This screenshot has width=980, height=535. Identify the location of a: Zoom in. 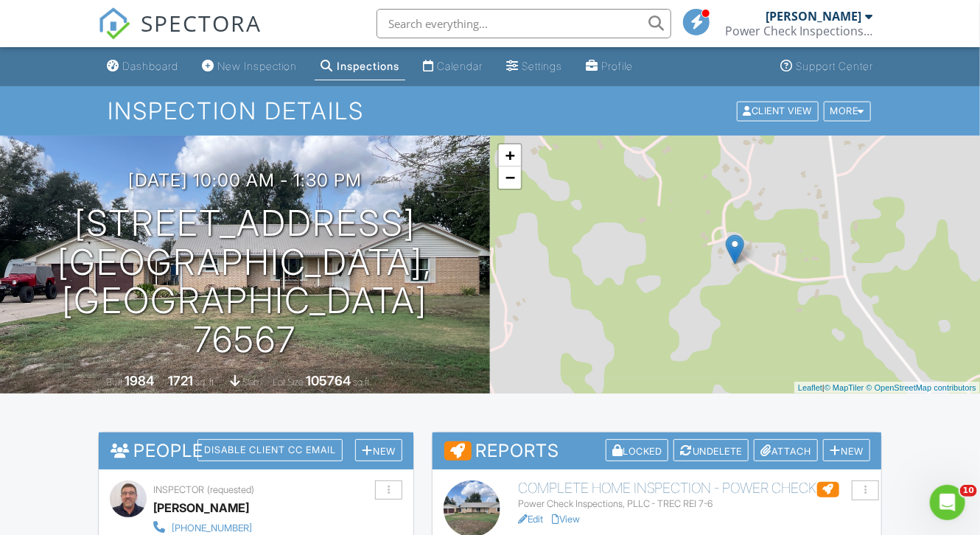
(510, 156).